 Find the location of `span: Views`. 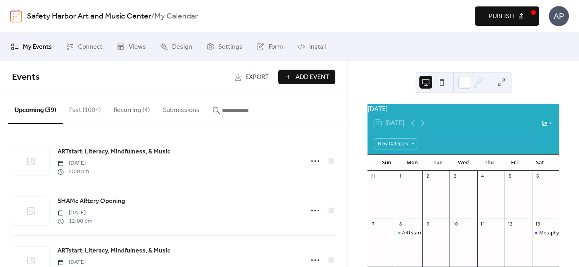

span: Views is located at coordinates (137, 47).